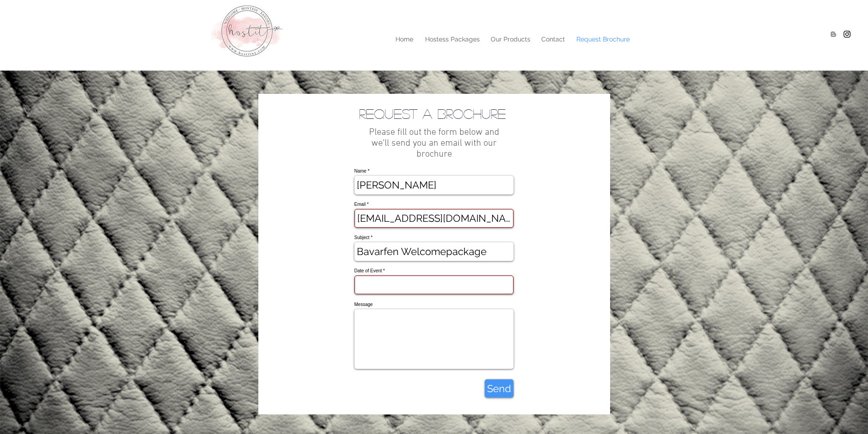 This screenshot has width=868, height=434. Describe the element at coordinates (453, 39) in the screenshot. I see `p: Hostess Packages` at that location.